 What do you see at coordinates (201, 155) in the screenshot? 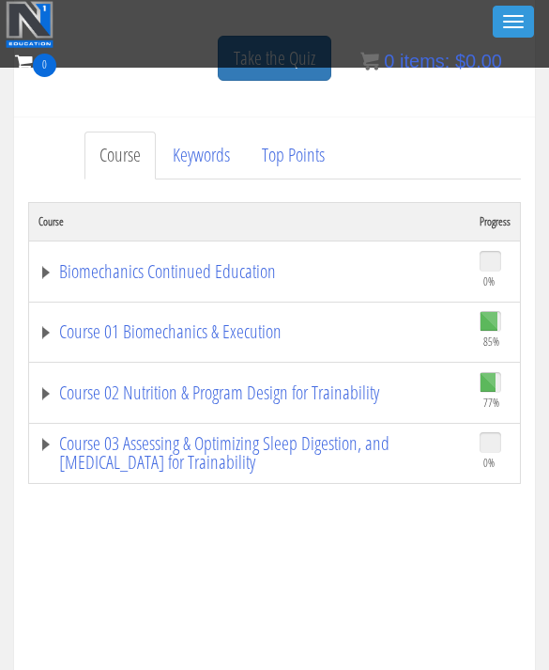
I see `a: Keywords` at bounding box center [201, 155].